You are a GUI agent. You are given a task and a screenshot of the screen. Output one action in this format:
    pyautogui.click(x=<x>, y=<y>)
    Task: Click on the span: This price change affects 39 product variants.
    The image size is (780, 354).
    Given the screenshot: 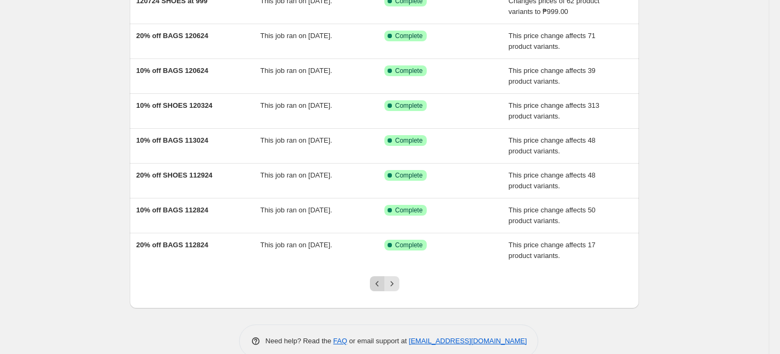 What is the action you would take?
    pyautogui.click(x=552, y=76)
    